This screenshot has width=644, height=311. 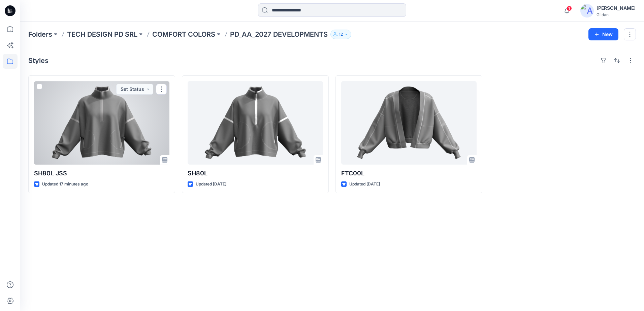 What do you see at coordinates (102, 173) in the screenshot?
I see `p: SH80L JSS` at bounding box center [102, 173].